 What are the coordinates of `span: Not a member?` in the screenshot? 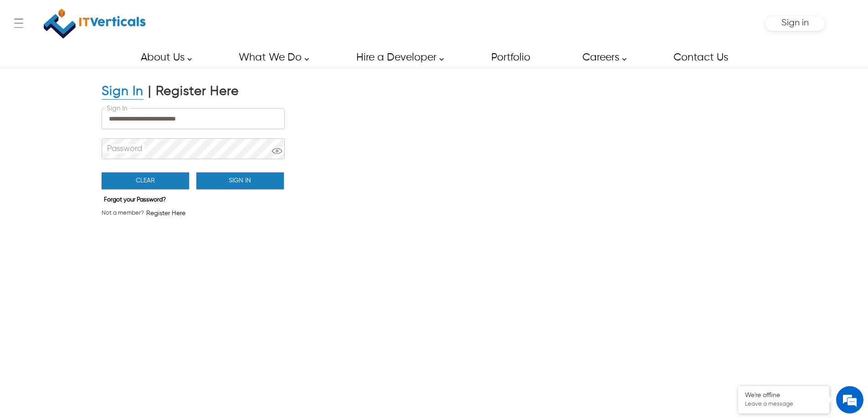 It's located at (123, 214).